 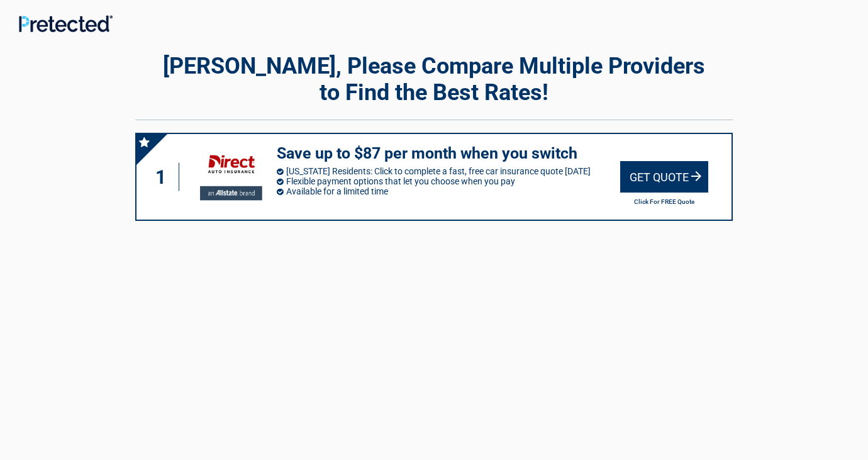 I want to click on h2: Click For FREE Quote, so click(x=664, y=201).